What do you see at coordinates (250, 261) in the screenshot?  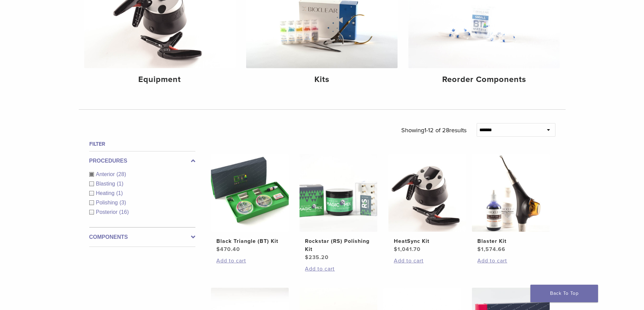 I see `a: Add to cart: “Black Triangle (BT) Kit”` at bounding box center [250, 261].